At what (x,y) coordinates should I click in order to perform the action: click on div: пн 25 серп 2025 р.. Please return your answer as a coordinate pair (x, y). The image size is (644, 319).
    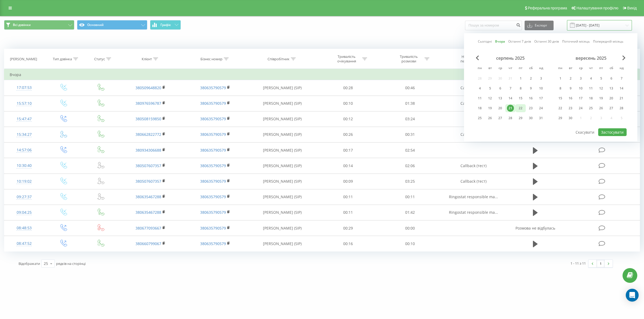
    Looking at the image, I should click on (480, 118).